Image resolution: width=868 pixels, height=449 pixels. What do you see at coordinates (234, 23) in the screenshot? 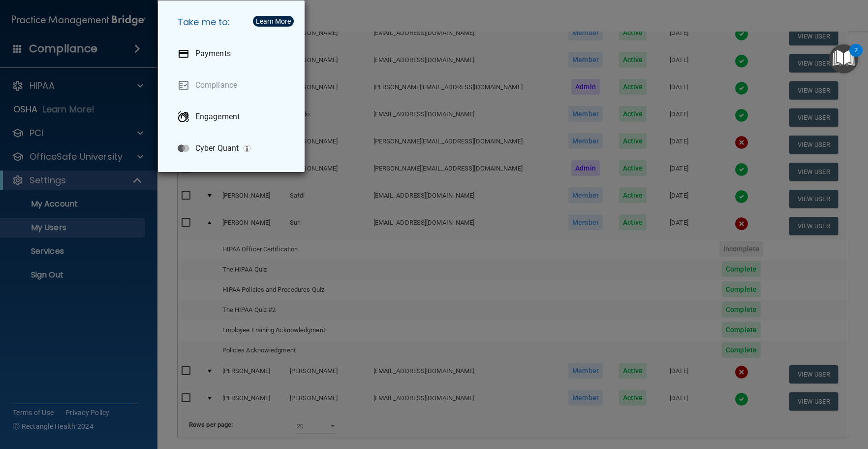
I see `h5: Take me to:` at bounding box center [234, 23].